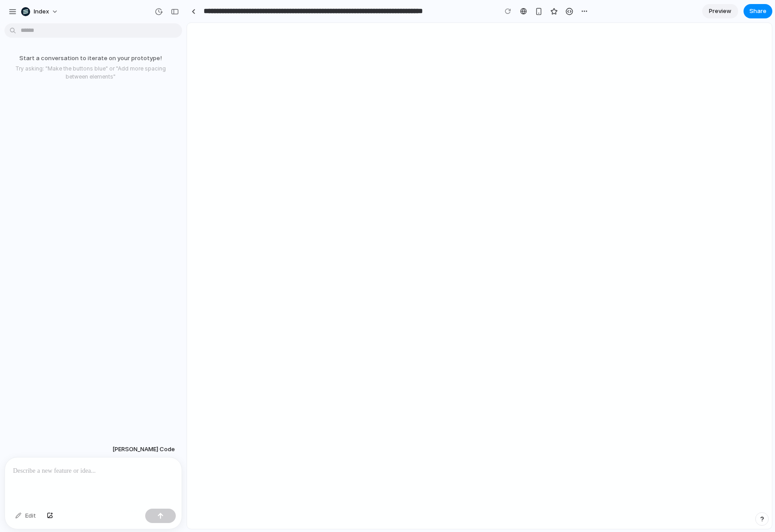 This screenshot has width=775, height=532. What do you see at coordinates (40, 12) in the screenshot?
I see `button: Index` at bounding box center [40, 12].